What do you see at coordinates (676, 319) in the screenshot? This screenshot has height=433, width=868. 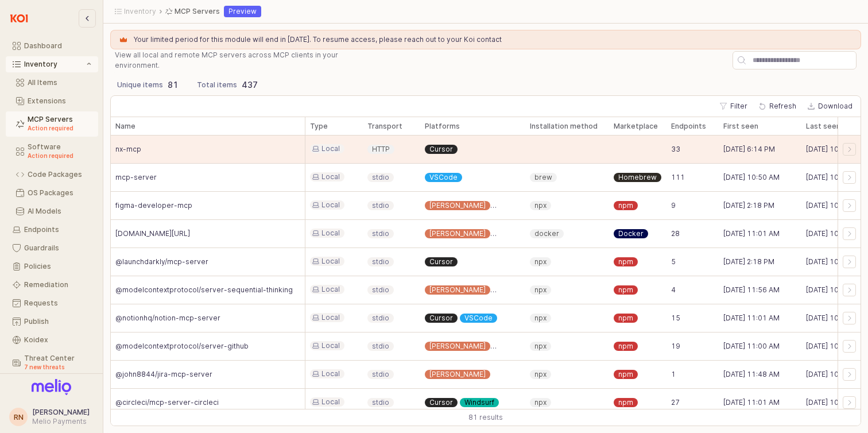 I see `span: 15` at bounding box center [676, 319].